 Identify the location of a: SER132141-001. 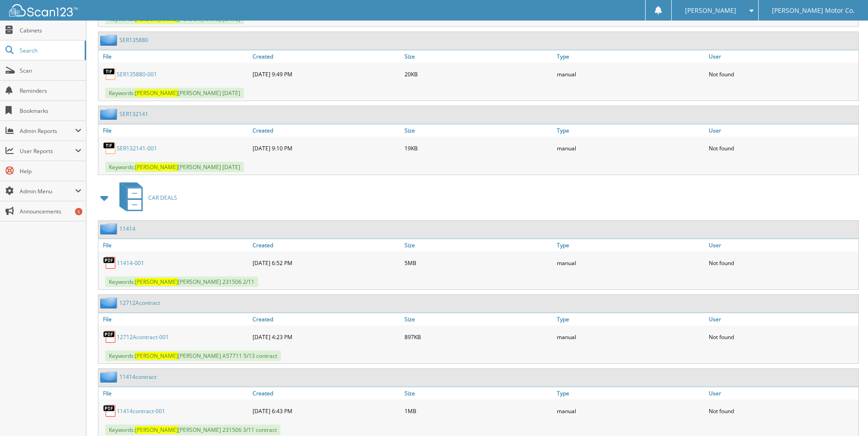
(137, 148).